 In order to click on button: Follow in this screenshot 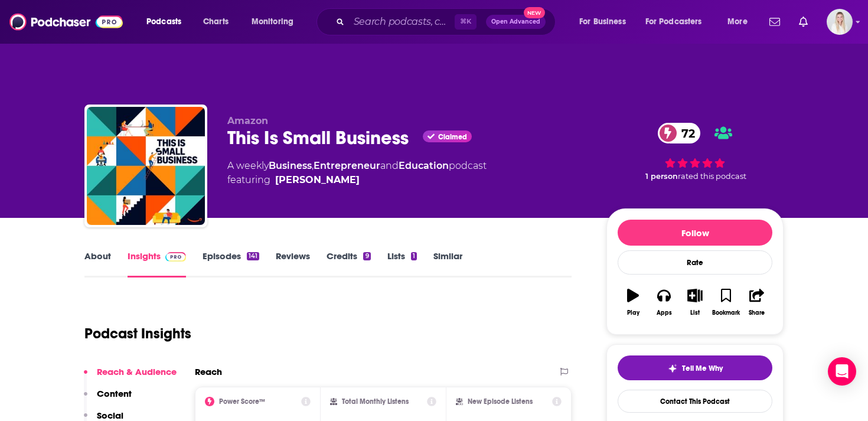, I will do `click(695, 233)`.